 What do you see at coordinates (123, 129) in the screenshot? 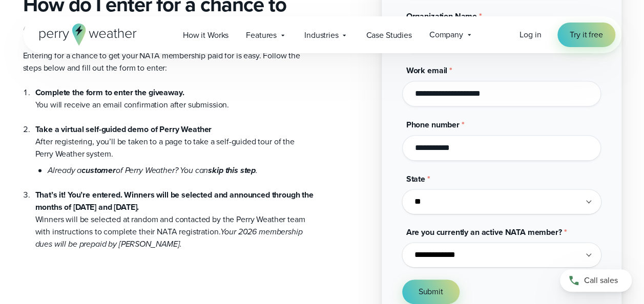
I see `strong: Take a virtual self-guided demo of Perry Weather` at bounding box center [123, 129].